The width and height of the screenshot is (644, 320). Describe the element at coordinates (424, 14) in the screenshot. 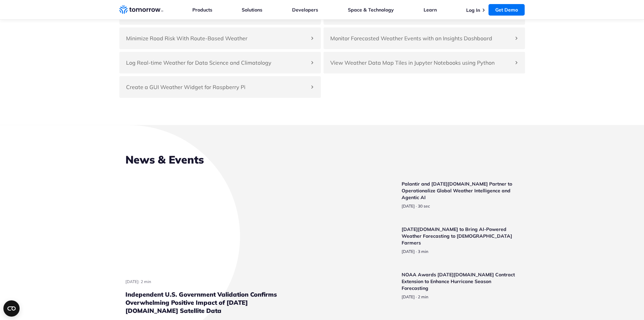

I see `div: Set Up Severe Weather Alerts Around A Geofence` at that location.